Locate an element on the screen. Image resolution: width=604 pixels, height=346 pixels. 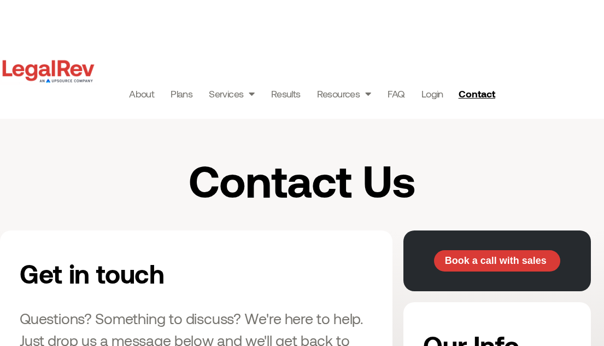
span: Book a call with sales is located at coordinates (496, 260).